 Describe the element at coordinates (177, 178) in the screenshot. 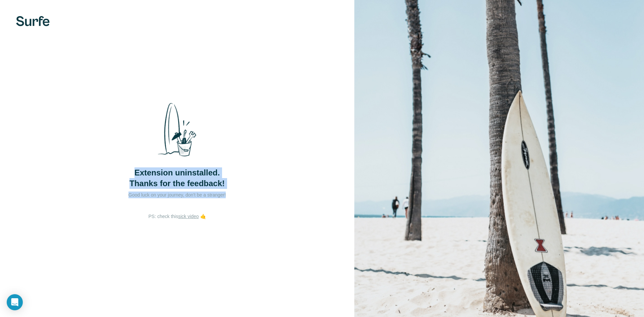

I see `span: Extension uninstalled. Thanks for the feedback!` at that location.